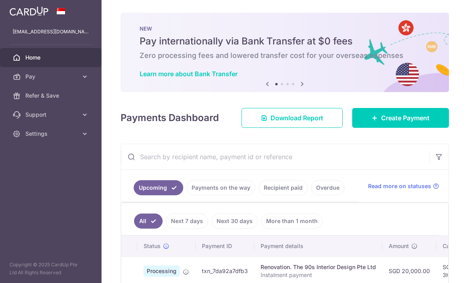  Describe the element at coordinates (285, 29) in the screenshot. I see `p: NEW` at that location.